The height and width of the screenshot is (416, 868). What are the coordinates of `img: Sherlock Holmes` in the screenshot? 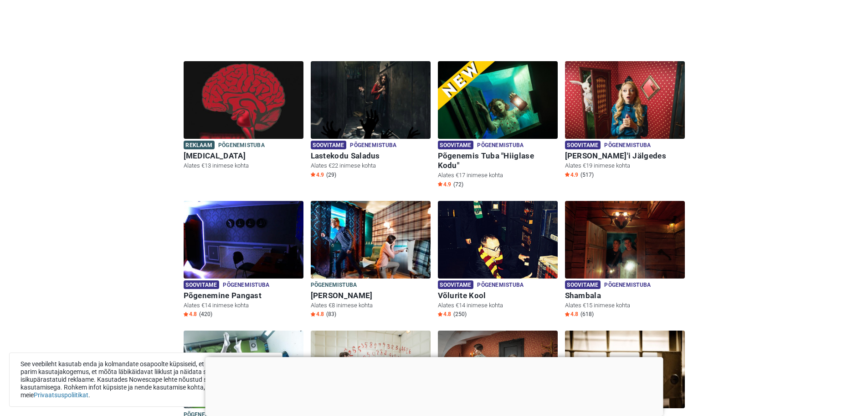 It's located at (371, 245).